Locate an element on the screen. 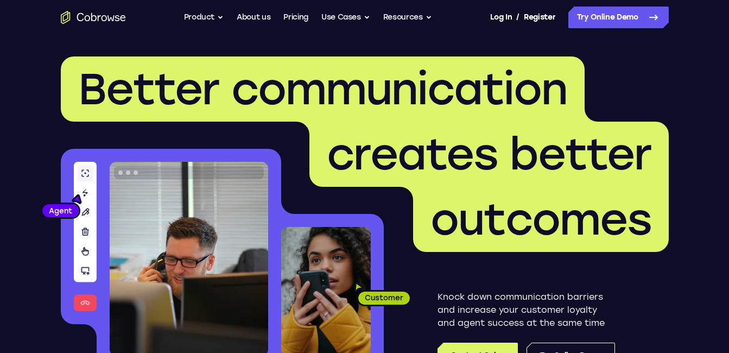  a: Try Online Demo is located at coordinates (619, 17).